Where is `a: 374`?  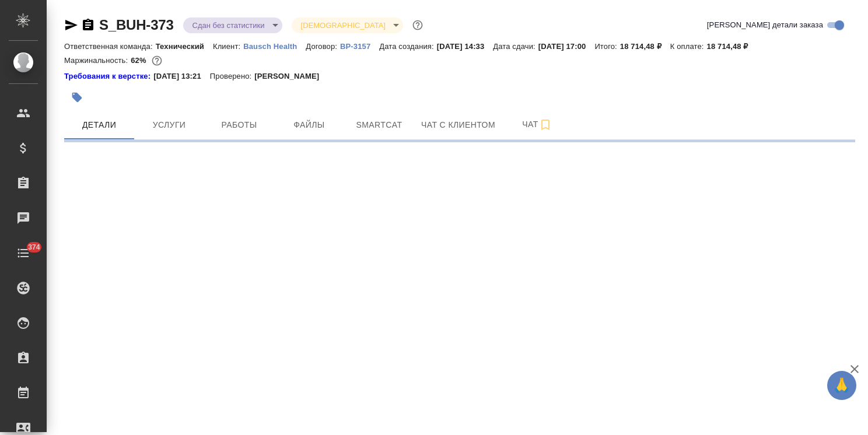
a: 374 is located at coordinates (23, 254).